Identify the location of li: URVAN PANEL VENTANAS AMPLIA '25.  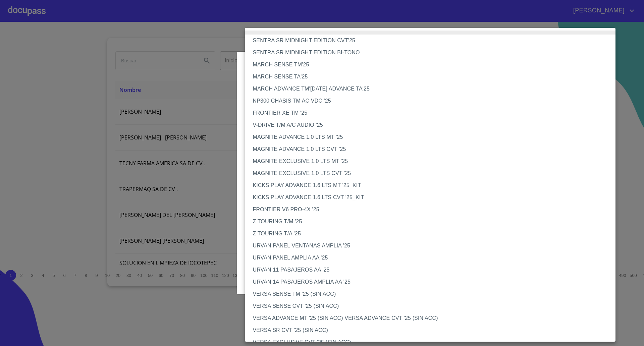
(433, 246).